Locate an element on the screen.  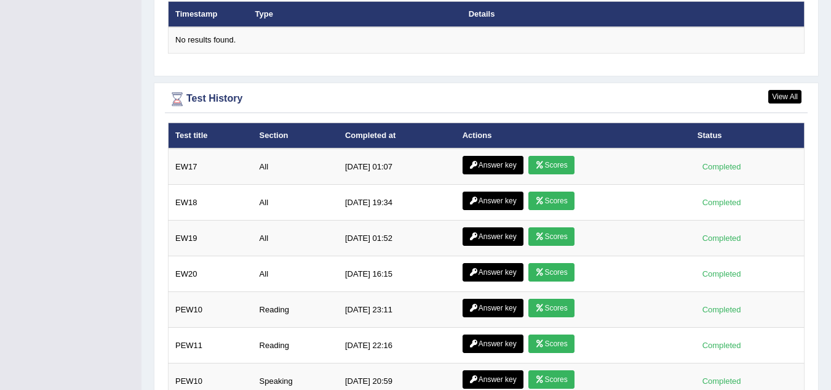
th: Test title is located at coordinates (210, 135).